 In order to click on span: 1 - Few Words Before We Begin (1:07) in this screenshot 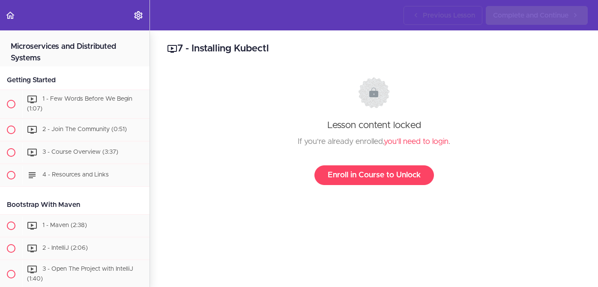, I will do `click(80, 104)`.